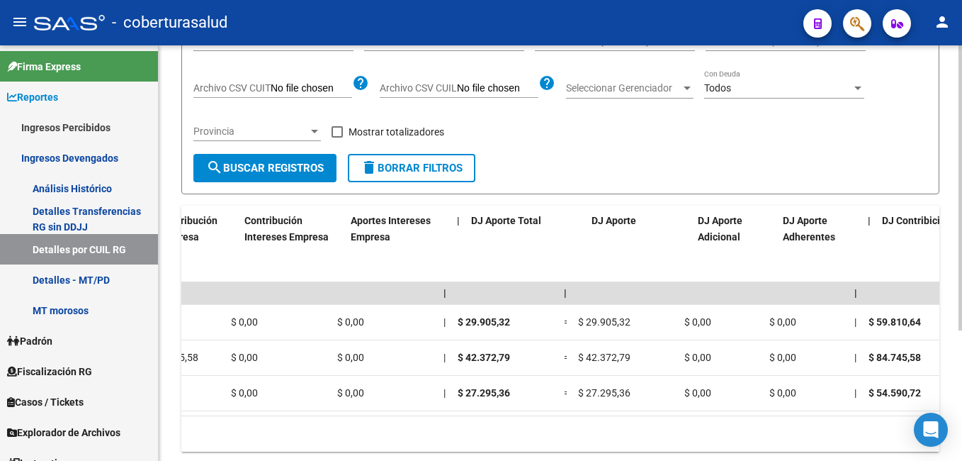  Describe the element at coordinates (232, 88) in the screenshot. I see `span: Archivo CSV CUIT` at that location.